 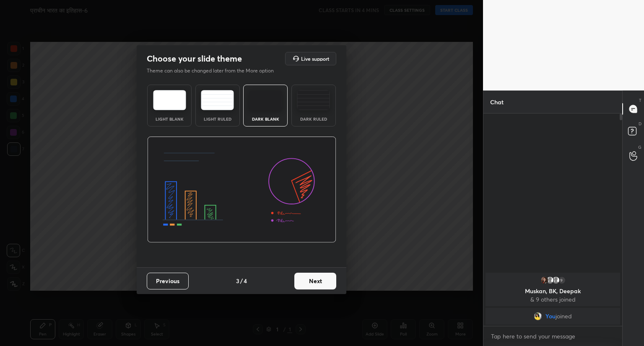 What do you see at coordinates (550, 316) in the screenshot?
I see `span: You` at bounding box center [550, 316].